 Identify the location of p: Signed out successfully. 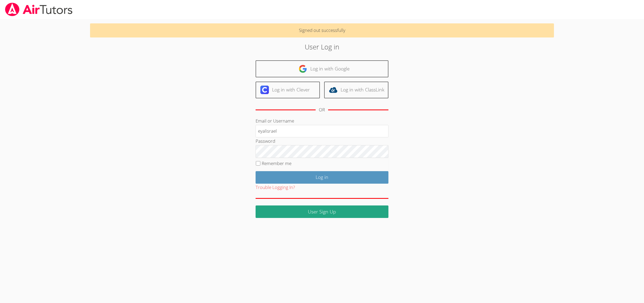
(322, 31).